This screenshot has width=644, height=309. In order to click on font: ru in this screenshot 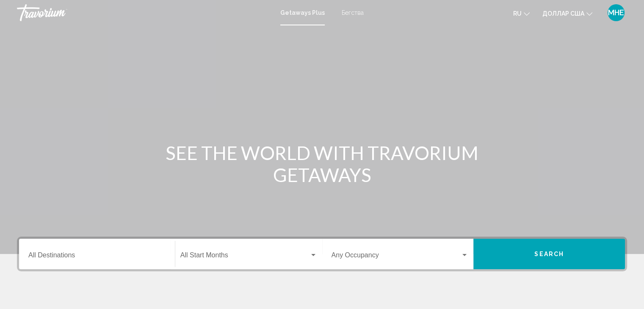, I will do `click(517, 14)`.